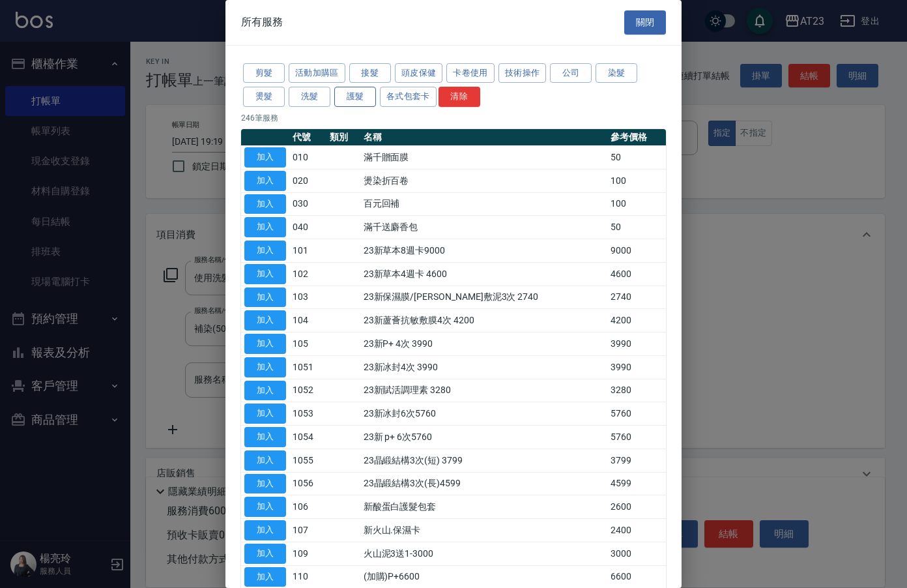 The height and width of the screenshot is (588, 907). I want to click on button: 活動加購區, so click(317, 73).